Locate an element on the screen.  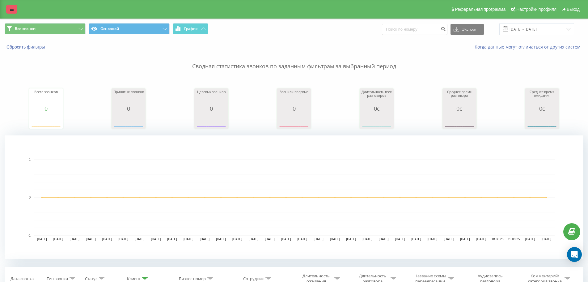
span: Настройки профиля is located at coordinates (536, 9).